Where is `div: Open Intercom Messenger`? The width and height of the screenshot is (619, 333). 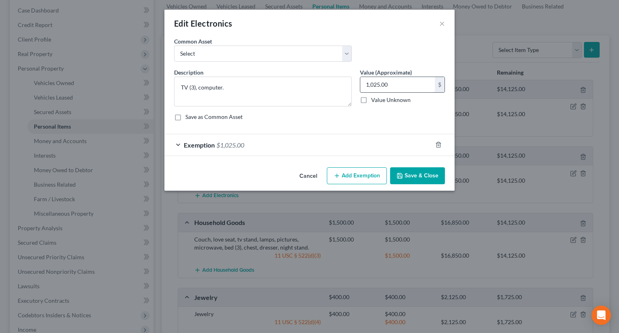 div: Open Intercom Messenger is located at coordinates (602, 315).